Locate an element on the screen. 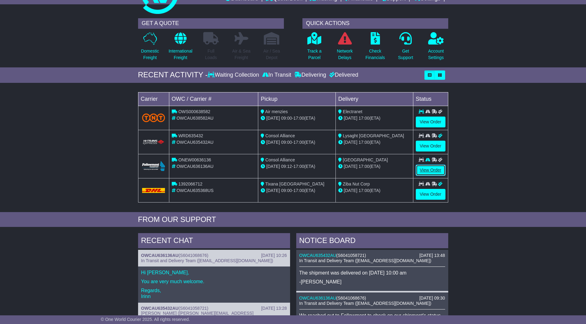 This screenshot has width=586, height=324. p: Check Financials is located at coordinates (375, 54).